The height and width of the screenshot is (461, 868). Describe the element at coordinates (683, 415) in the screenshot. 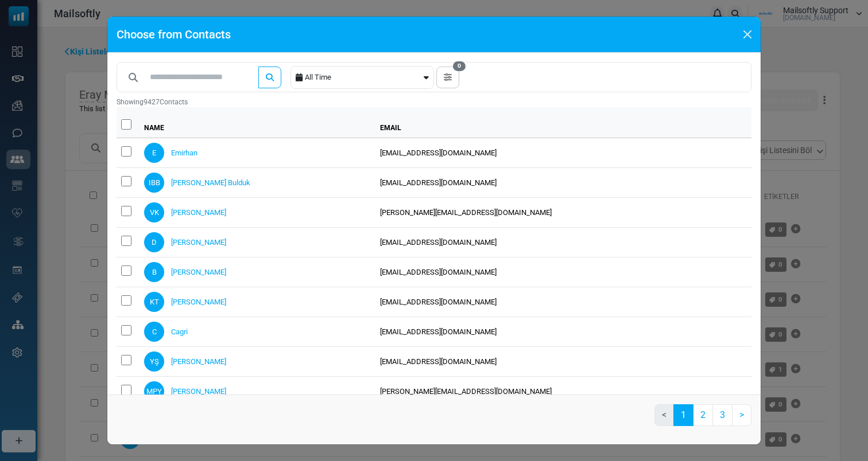

I see `a: 1` at that location.